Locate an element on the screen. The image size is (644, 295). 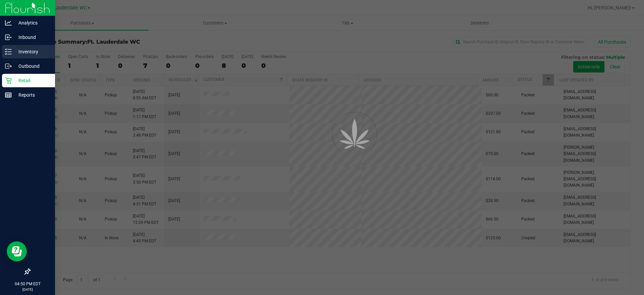
inline-svg: Analytics is located at coordinates (8, 23).